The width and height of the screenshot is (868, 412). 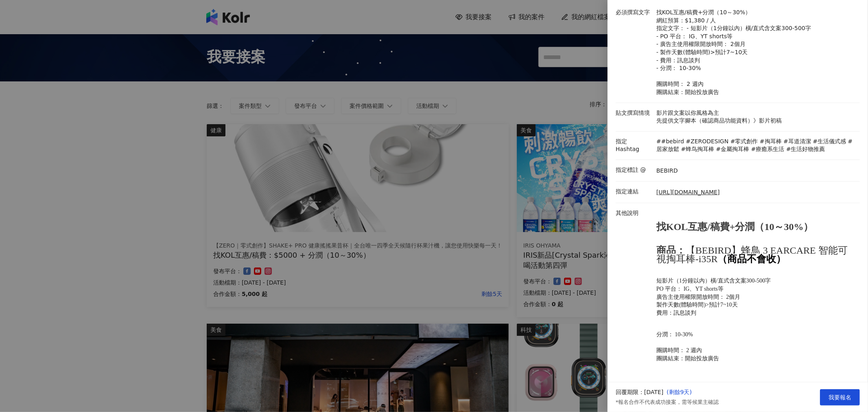 I want to click on p: 其他說明, so click(x=634, y=214).